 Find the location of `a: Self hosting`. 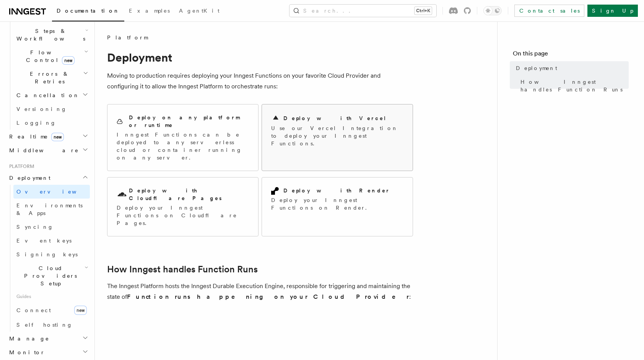

a: Self hosting is located at coordinates (52, 325).